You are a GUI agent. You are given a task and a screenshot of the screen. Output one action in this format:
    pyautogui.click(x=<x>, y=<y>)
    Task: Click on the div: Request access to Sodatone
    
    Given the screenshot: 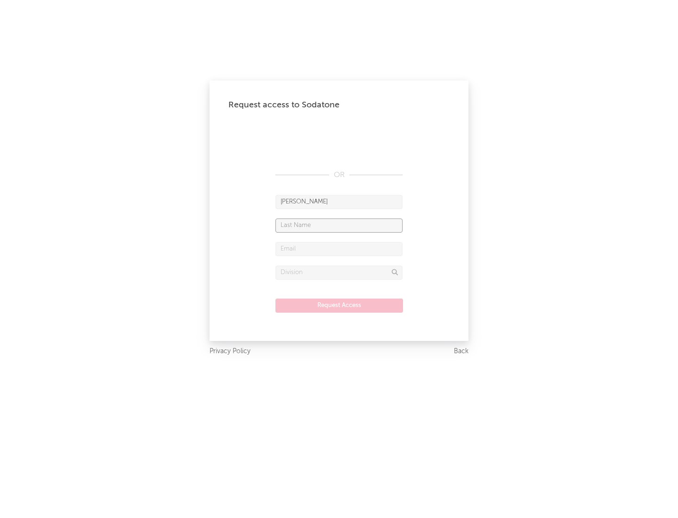 What is the action you would take?
    pyautogui.click(x=339, y=105)
    